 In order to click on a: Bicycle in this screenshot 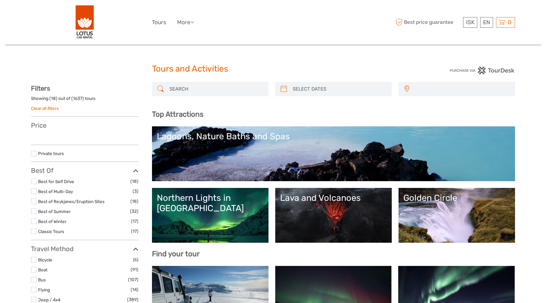, I will do `click(45, 260)`.